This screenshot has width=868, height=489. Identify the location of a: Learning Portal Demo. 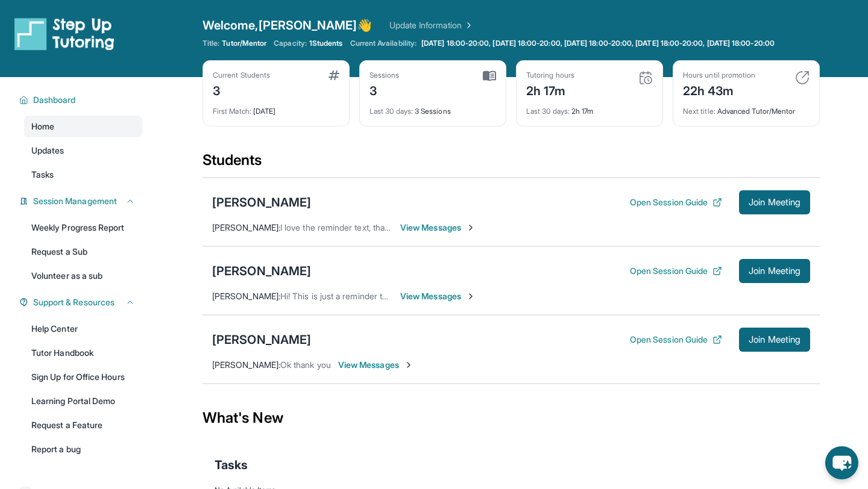
(83, 401).